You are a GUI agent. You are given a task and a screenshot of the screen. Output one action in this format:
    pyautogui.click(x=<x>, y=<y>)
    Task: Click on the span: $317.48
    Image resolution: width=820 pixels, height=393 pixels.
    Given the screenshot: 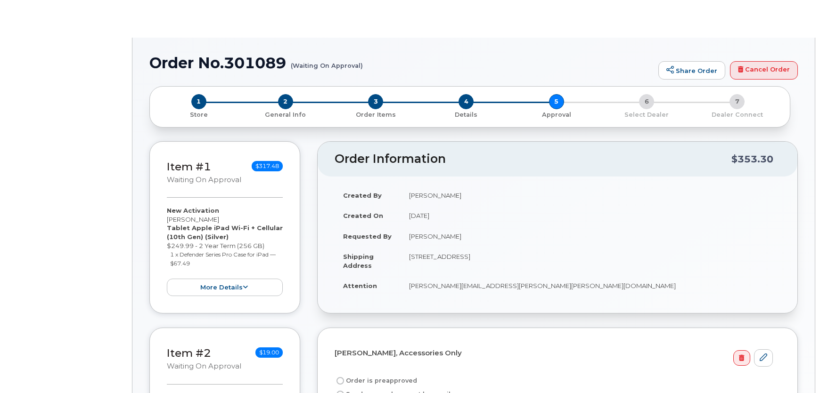 What is the action you would take?
    pyautogui.click(x=267, y=166)
    